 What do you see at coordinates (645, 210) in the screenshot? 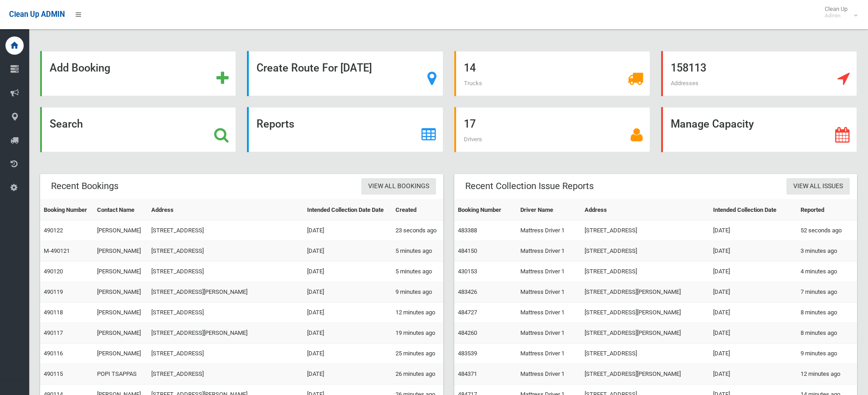
I see `th: Address` at bounding box center [645, 210].